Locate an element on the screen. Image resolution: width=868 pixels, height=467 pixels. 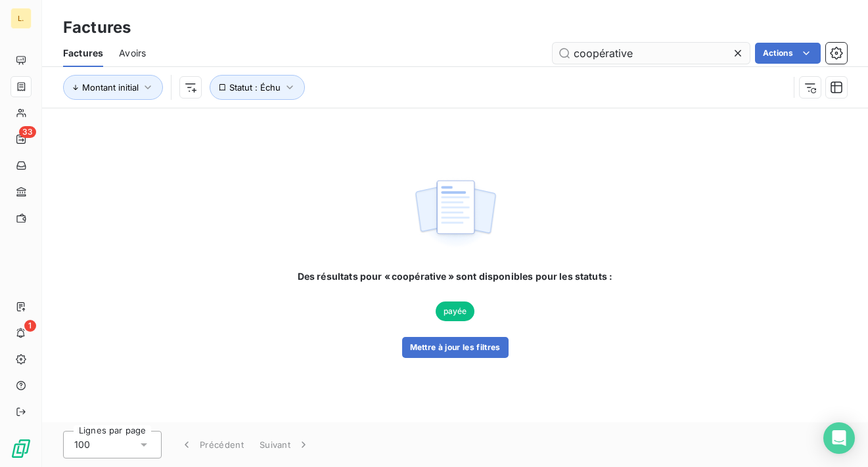
input: Rechercher is located at coordinates (651, 53).